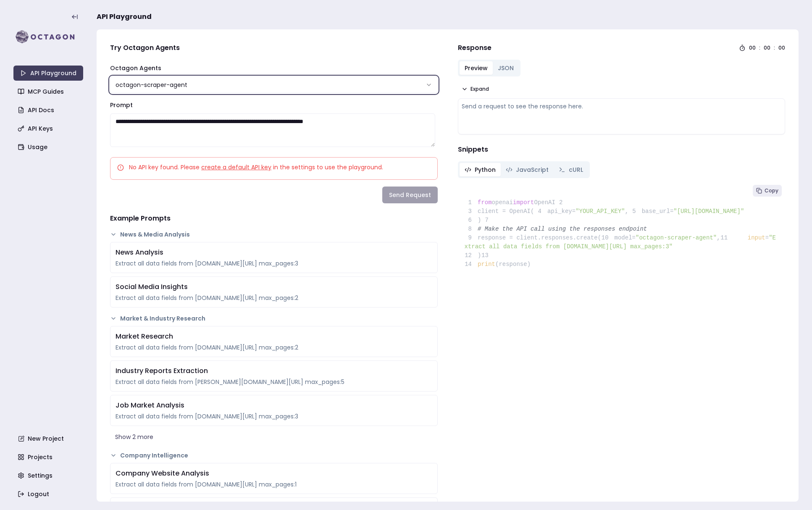  Describe the element at coordinates (523, 203) in the screenshot. I see `span: import` at that location.